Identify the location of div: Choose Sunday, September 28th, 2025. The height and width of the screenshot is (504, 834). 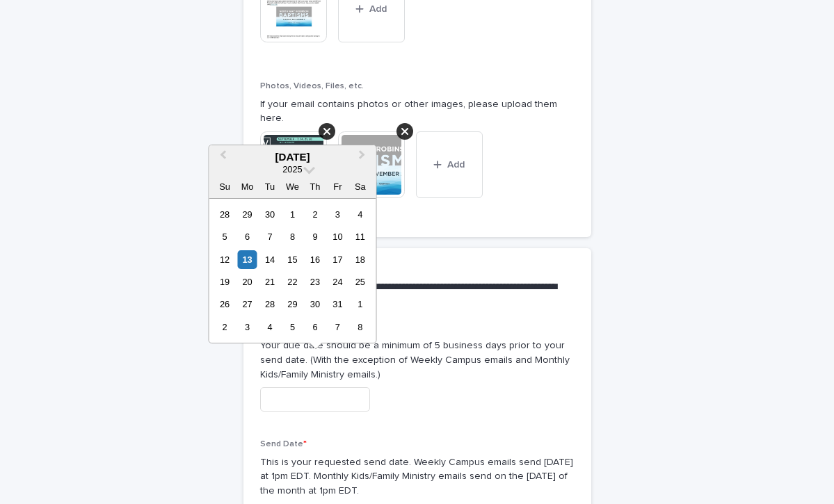
(224, 214).